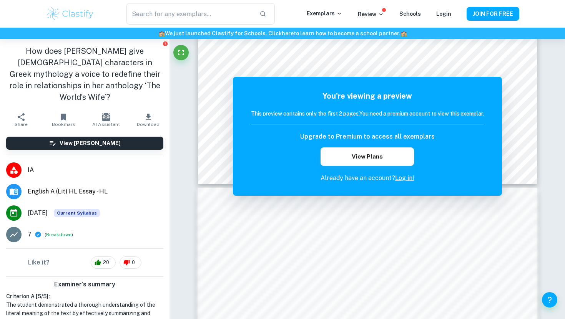 Image resolution: width=565 pixels, height=319 pixels. I want to click on input: Search for any exemplars..., so click(190, 14).